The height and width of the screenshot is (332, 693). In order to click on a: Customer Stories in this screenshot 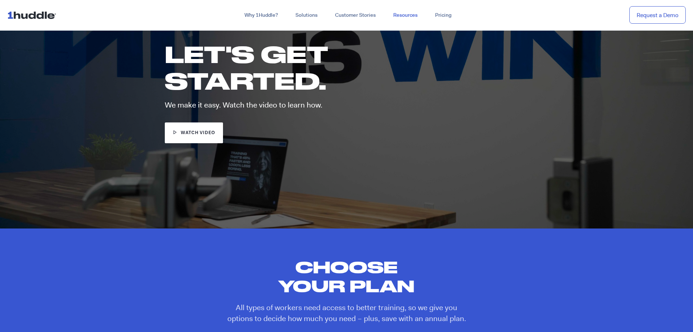, I will do `click(356, 15)`.